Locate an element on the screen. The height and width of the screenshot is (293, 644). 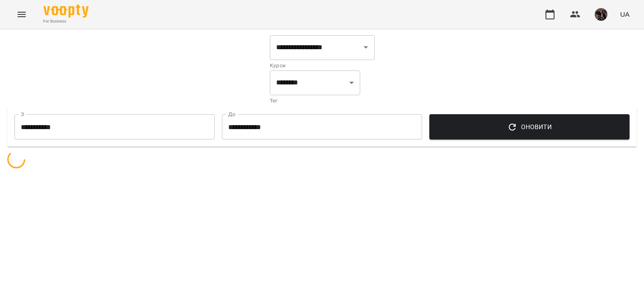
span: For Business is located at coordinates (66, 21).